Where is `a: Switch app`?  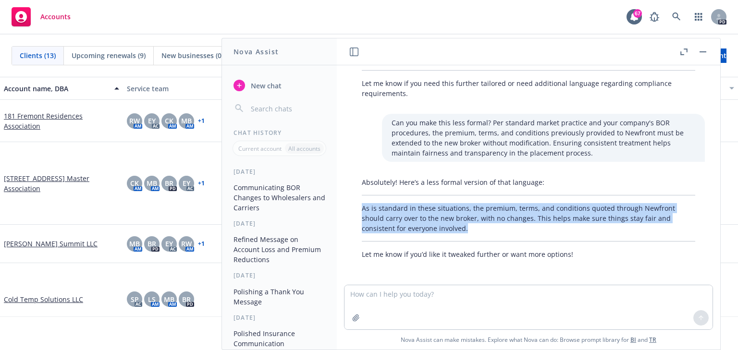
a: Switch app is located at coordinates (698, 17).